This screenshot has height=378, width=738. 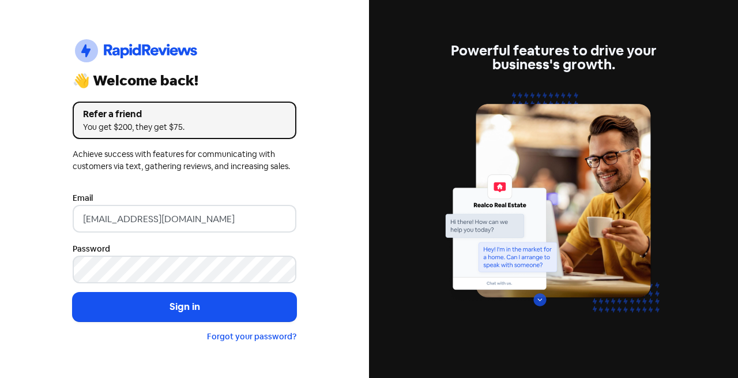 What do you see at coordinates (553, 58) in the screenshot?
I see `div: Powerful features to drive your business's growth.` at bounding box center [553, 58].